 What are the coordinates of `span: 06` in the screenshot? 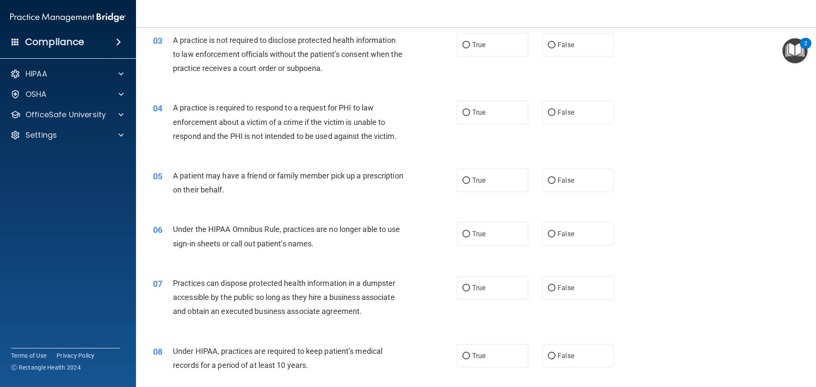 It's located at (158, 230).